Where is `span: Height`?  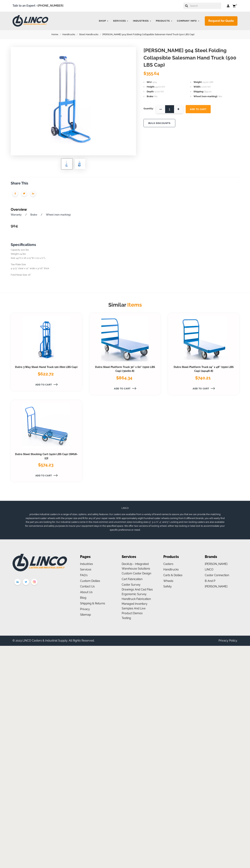
span: Height is located at coordinates (151, 86).